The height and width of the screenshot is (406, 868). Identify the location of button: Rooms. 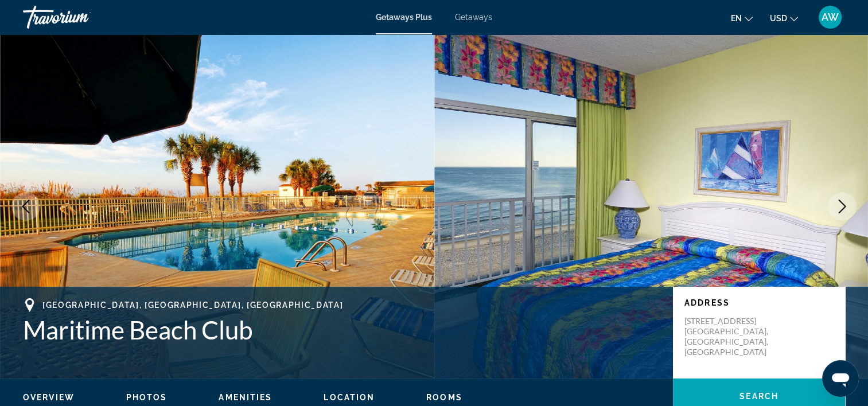
(444, 397).